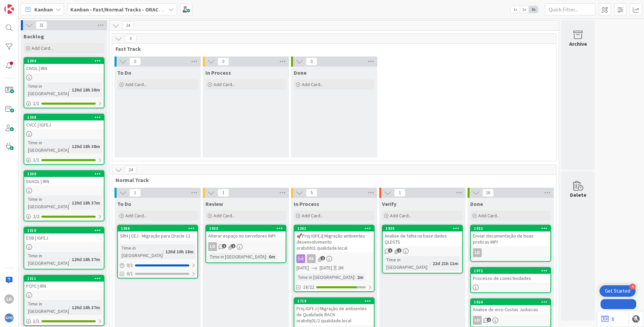 This screenshot has height=327, width=644. I want to click on div: Analise de erro Custas Judiacias, so click(511, 309).